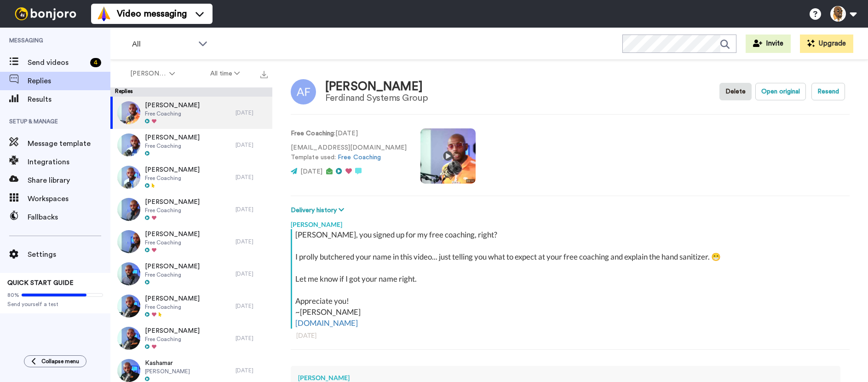  Describe the element at coordinates (264, 74) in the screenshot. I see `button: Export all results that match these filters now.` at that location.